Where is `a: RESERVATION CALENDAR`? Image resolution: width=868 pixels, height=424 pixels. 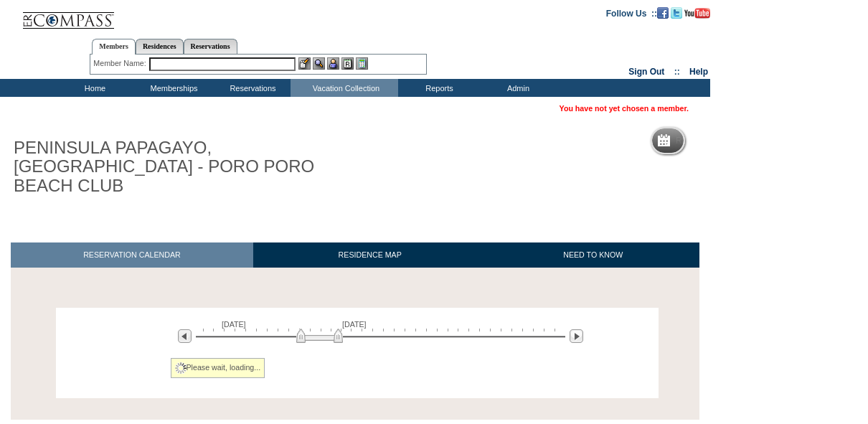
a: RESERVATION CALENDAR is located at coordinates (132, 255).